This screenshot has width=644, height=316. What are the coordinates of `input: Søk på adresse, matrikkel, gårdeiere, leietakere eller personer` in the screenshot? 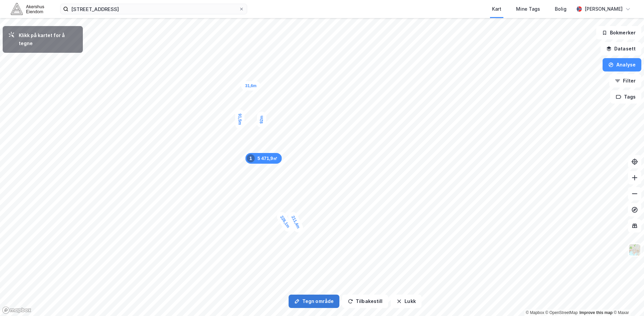 It's located at (153, 9).